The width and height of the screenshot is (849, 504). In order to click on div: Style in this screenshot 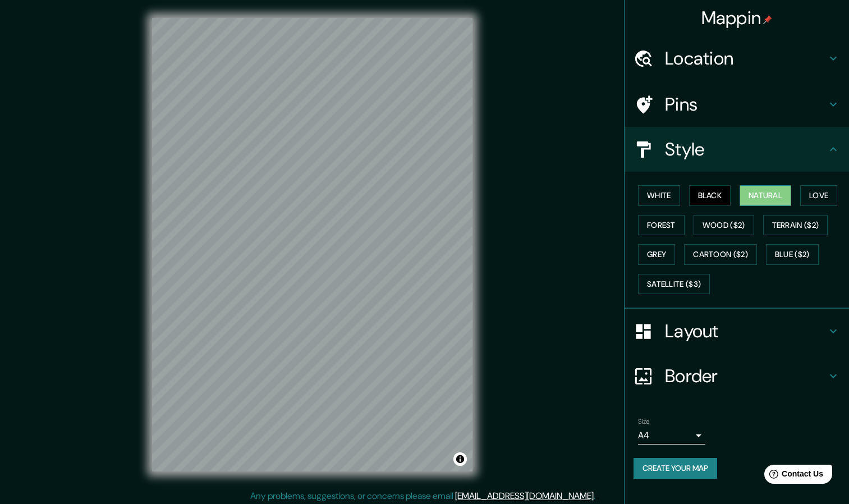, I will do `click(736, 149)`.